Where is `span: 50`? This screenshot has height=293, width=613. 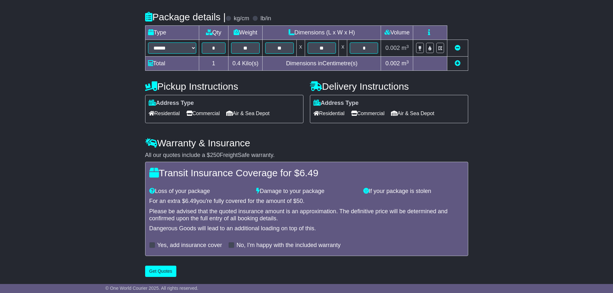
span: 50 is located at coordinates (300, 201).